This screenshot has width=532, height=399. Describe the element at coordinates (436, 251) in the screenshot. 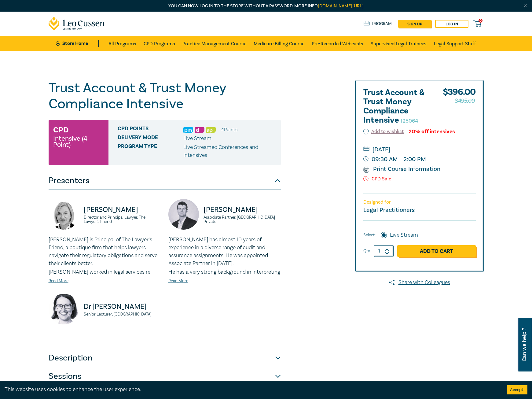

I see `a: Add to Cart` at that location.